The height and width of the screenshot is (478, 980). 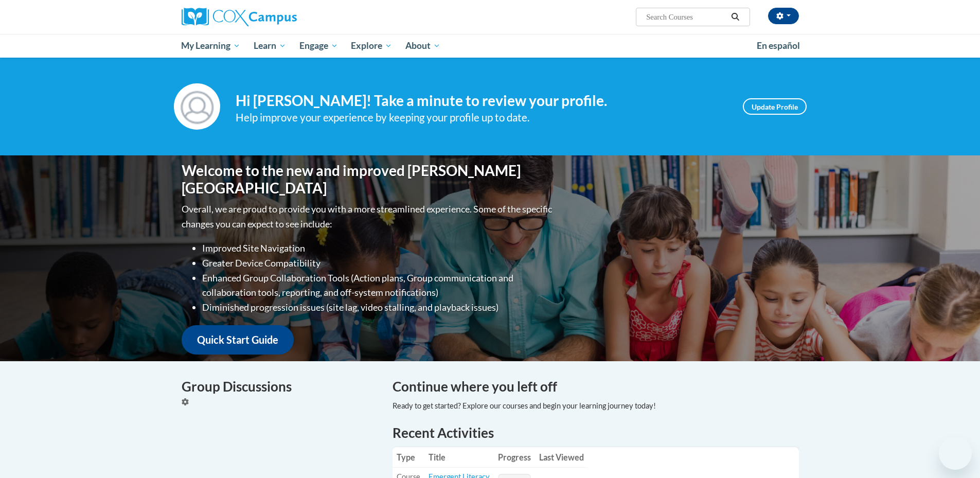 What do you see at coordinates (270, 46) in the screenshot?
I see `span: Learn` at bounding box center [270, 46].